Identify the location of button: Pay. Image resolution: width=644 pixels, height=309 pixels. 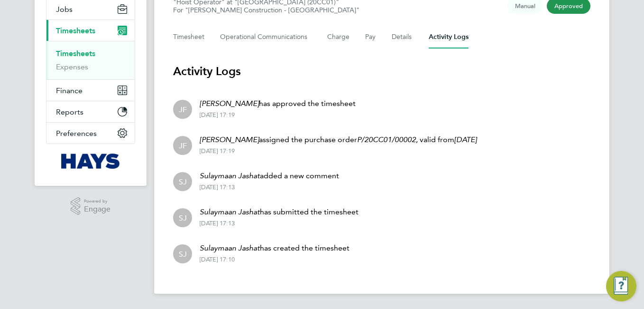
(371, 37).